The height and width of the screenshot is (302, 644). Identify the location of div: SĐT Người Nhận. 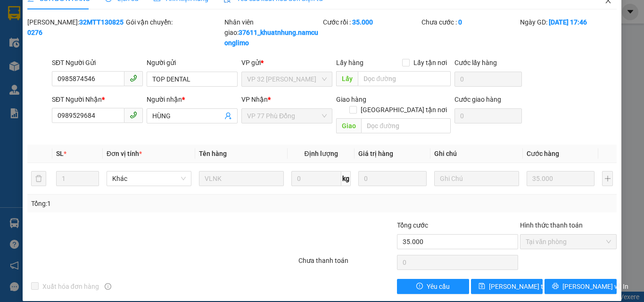
(97, 100).